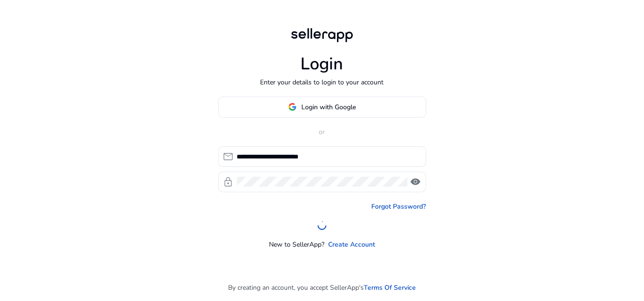  I want to click on span: visibility, so click(416, 182).